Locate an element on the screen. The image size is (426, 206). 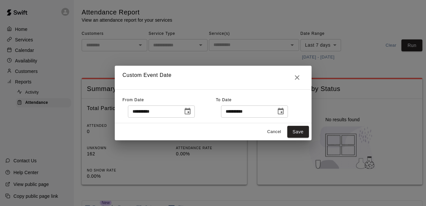
button: Choose date, selected date is Sep 5, 2025 is located at coordinates (188, 111).